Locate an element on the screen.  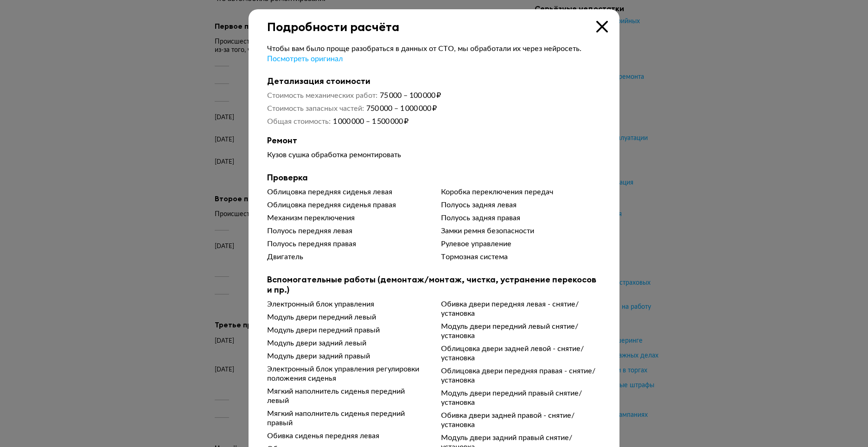
div: Облицовка передняя сиденья левая is located at coordinates (347, 192).